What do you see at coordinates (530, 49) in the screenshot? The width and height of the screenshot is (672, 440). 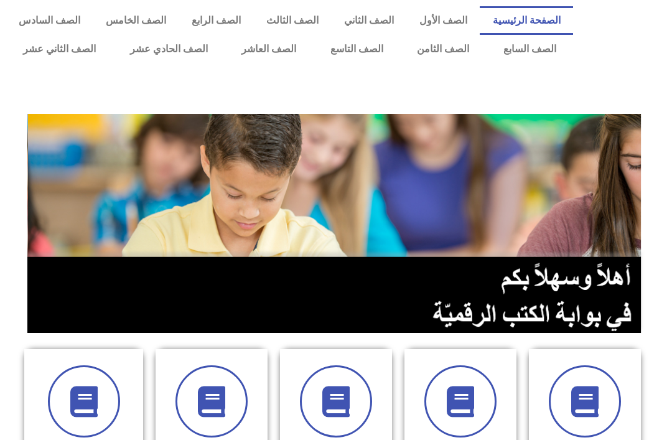 I see `a: الصف السابع` at bounding box center [530, 49].